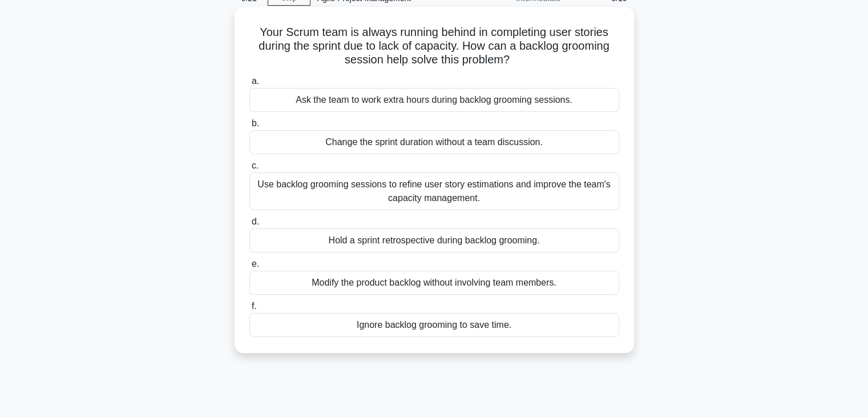 Image resolution: width=868 pixels, height=417 pixels. I want to click on span: a., so click(255, 81).